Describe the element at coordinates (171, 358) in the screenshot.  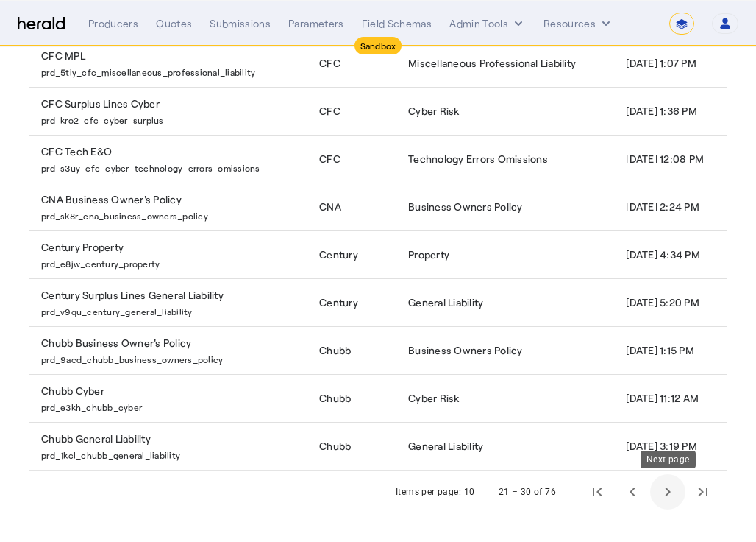
I see `p: prd_9acd_chubb_business_owners_policy` at that location.